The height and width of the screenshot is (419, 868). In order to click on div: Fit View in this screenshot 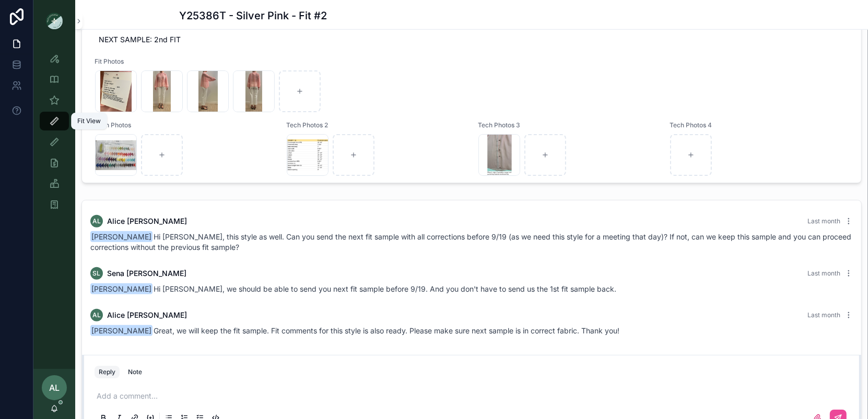, I will do `click(89, 121)`.